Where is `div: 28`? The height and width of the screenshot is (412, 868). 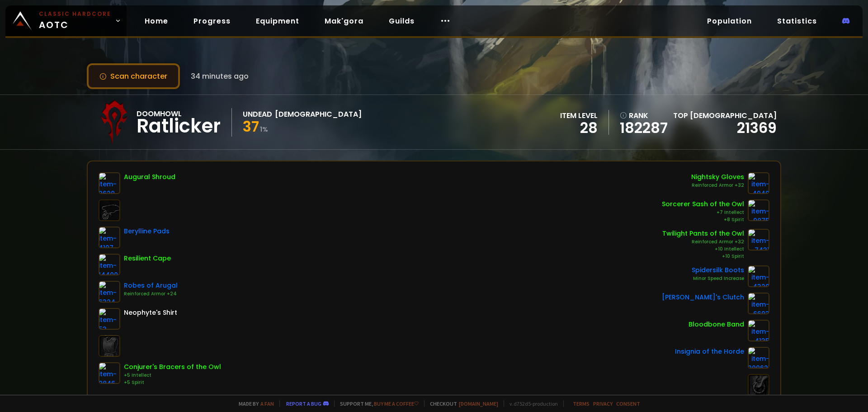 div: 28 is located at coordinates (578, 128).